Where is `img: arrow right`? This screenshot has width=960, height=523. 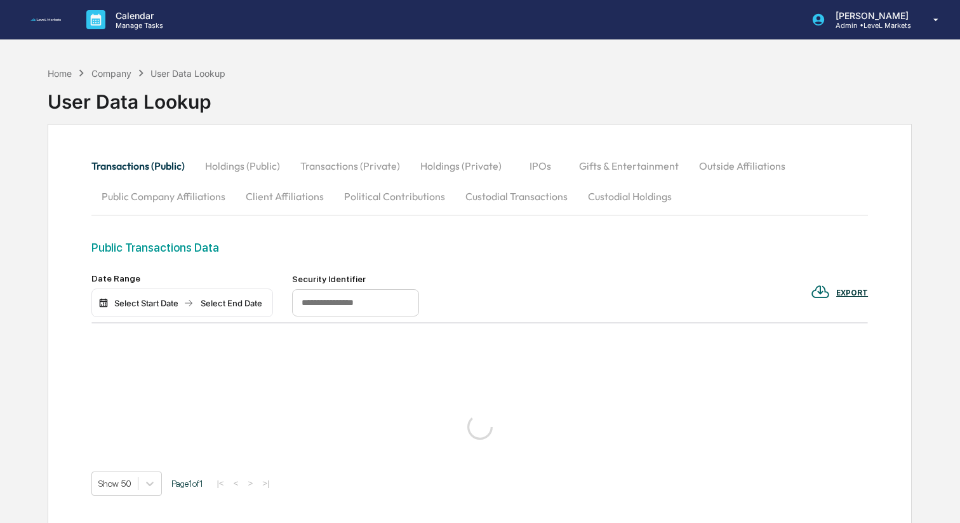 img: arrow right is located at coordinates (189, 303).